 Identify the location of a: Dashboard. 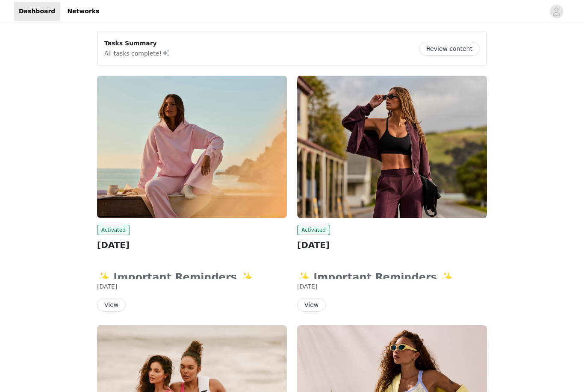
(37, 11).